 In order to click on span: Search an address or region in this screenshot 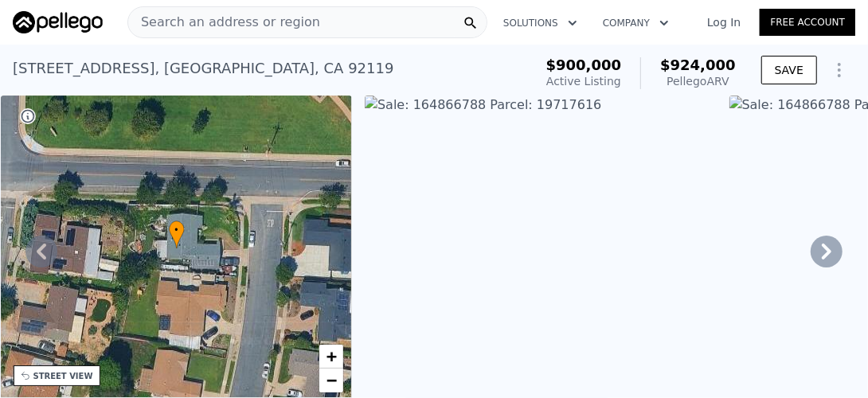, I will do `click(223, 22)`.